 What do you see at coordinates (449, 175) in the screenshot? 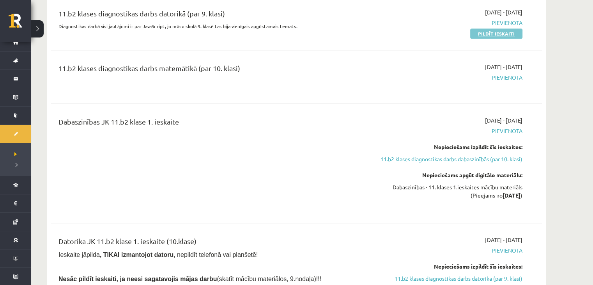
I see `div: Nepieciešams apgūt digitālo materiālu:` at bounding box center [449, 175].